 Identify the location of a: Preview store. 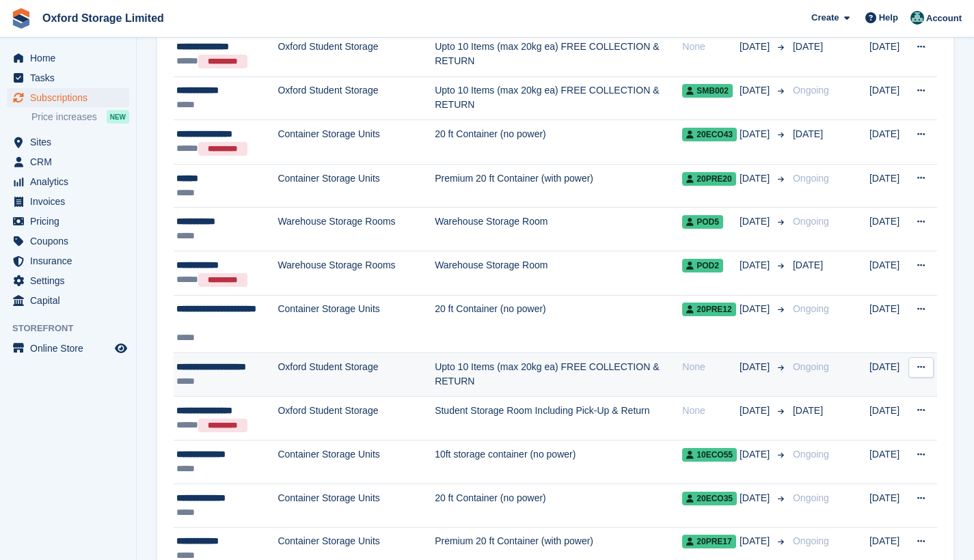
(121, 349).